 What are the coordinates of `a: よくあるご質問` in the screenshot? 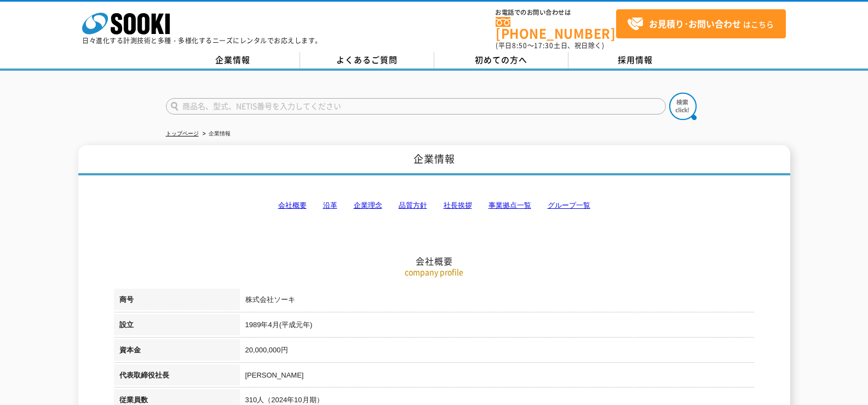 It's located at (367, 60).